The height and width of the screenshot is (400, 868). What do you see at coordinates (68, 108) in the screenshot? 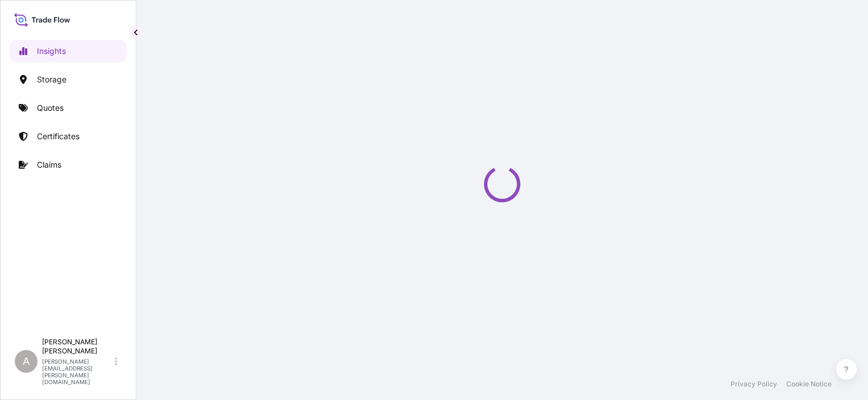
I see `a: Quotes` at bounding box center [68, 108].